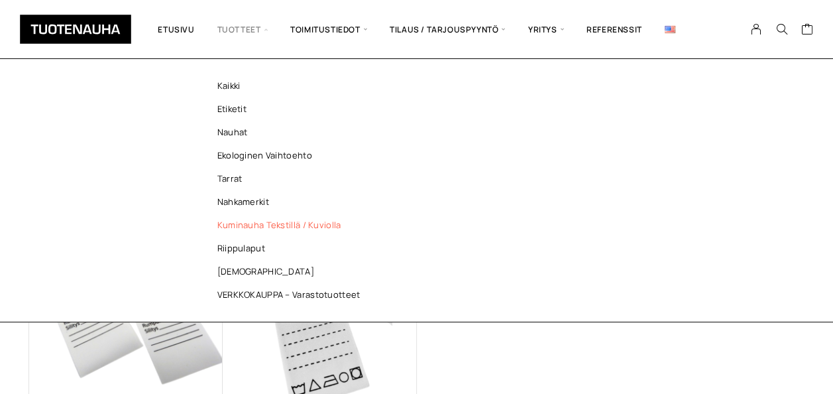 This screenshot has height=394, width=833. I want to click on a: My Account, so click(756, 29).